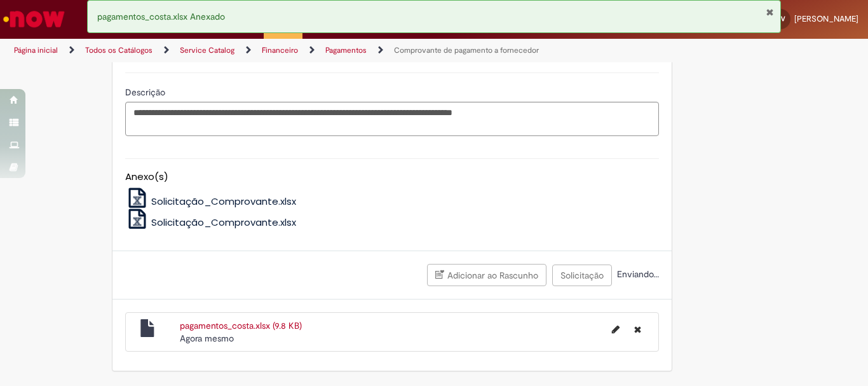 The image size is (868, 386). What do you see at coordinates (241, 326) in the screenshot?
I see `a: pagamentos_costa.xlsx (9.8 KB)` at bounding box center [241, 326].